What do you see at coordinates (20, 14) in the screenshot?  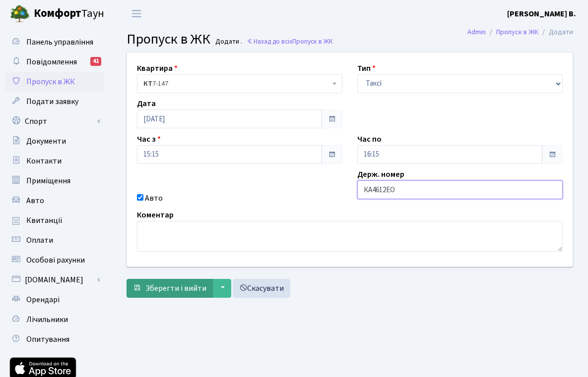 I see `img: logo.png` at bounding box center [20, 14].